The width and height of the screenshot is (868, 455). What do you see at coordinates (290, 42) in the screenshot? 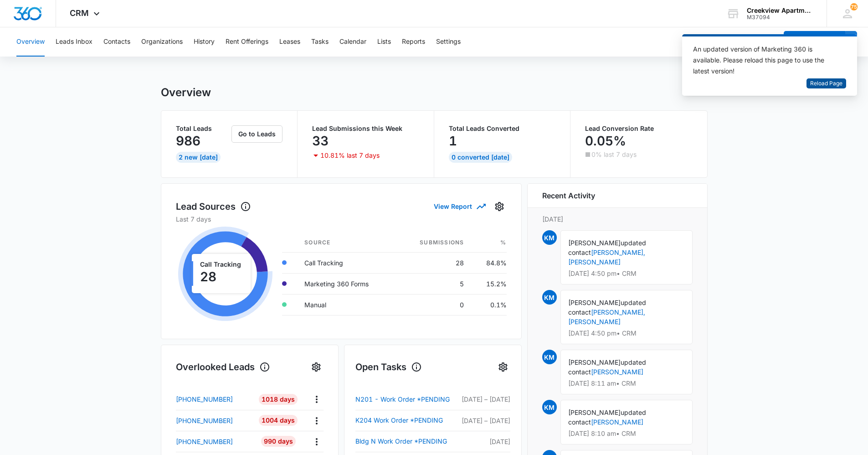
I see `button: Leases` at bounding box center [290, 42].